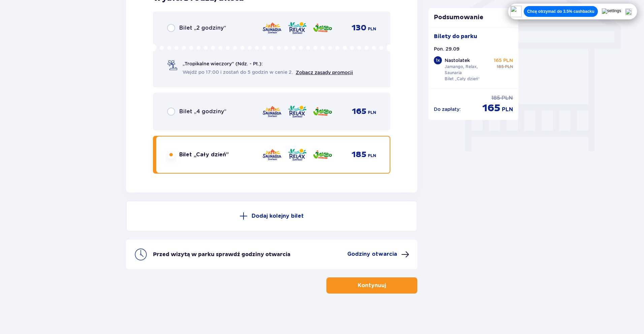 This screenshot has height=334, width=644. I want to click on p: Bilet „2 godziny”, so click(203, 28).